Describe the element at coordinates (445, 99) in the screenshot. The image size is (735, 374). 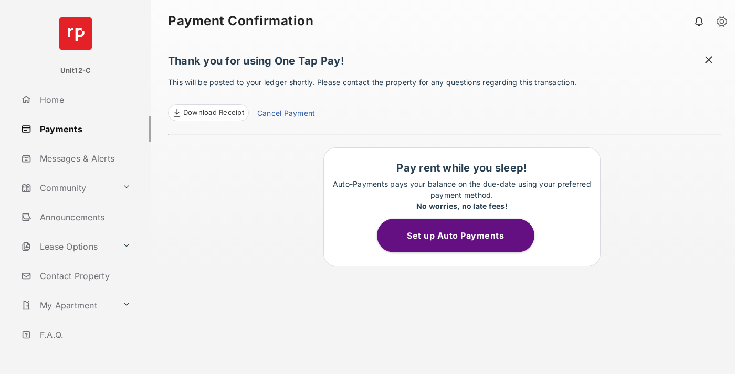
I see `p: This will be posted to your ledger shortly. Please contact the property for any questions regardi...` at that location.